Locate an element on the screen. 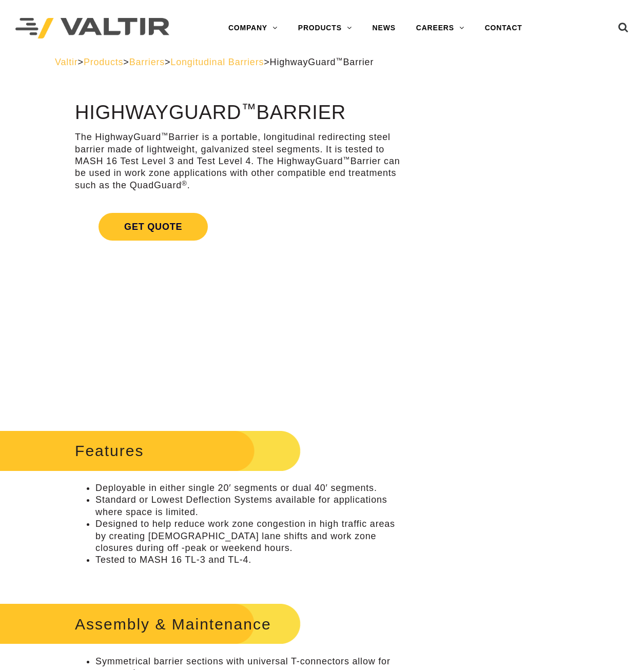 The width and height of the screenshot is (644, 670). span: HighwayGuard Barrier is located at coordinates (322, 62).